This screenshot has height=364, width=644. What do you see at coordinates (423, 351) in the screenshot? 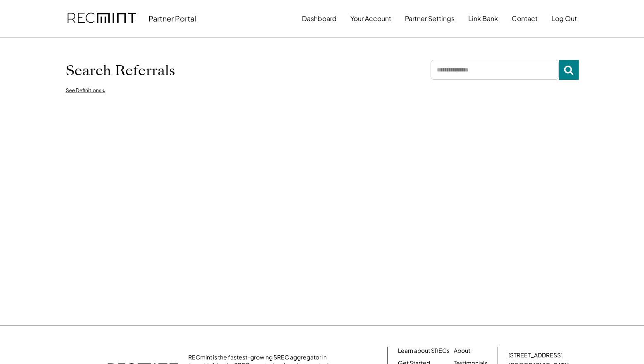
I see `a: Learn about SRECs` at bounding box center [423, 351].